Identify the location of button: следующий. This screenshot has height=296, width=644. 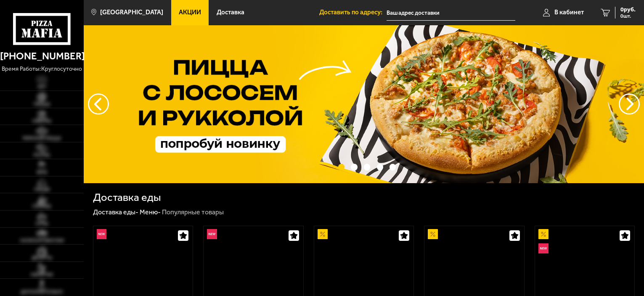
(99, 104).